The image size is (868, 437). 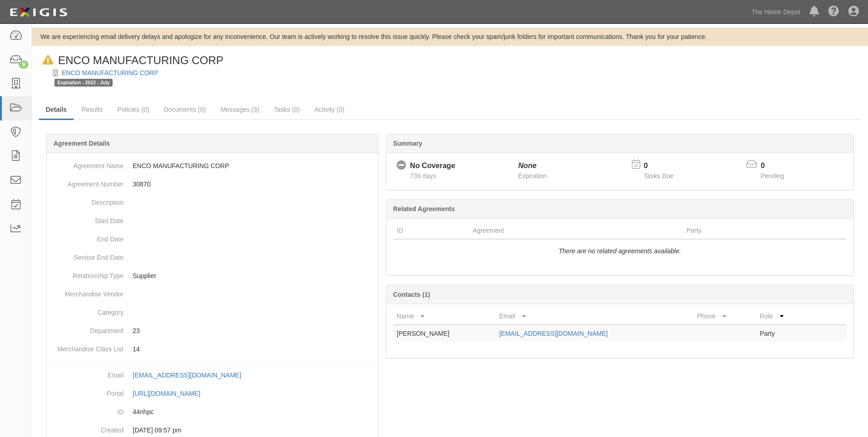 What do you see at coordinates (87, 372) in the screenshot?
I see `dt: Email` at bounding box center [87, 372].